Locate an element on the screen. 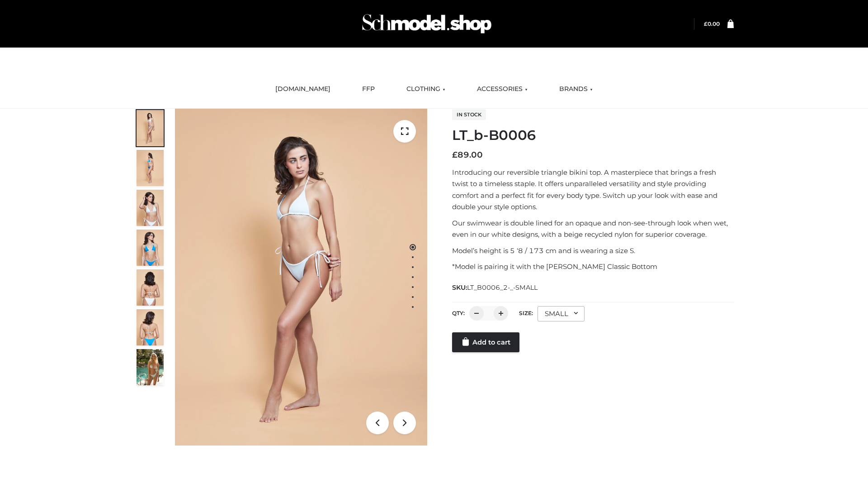 This screenshot has height=489, width=868. img: ArielClassicBikiniTop_CloudNine_AzureSky_OW114ECO_4-scaled.jpg is located at coordinates (150, 248).